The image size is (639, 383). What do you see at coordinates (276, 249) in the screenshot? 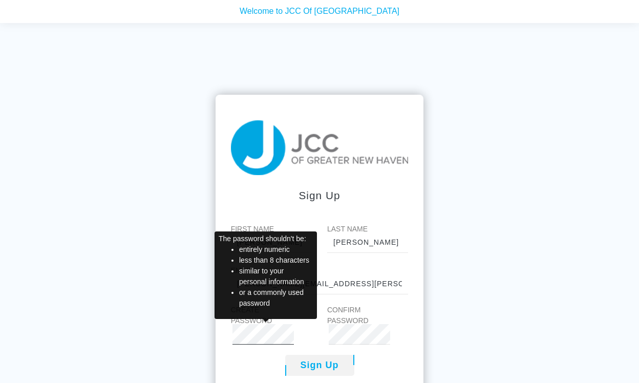
I see `li: entirely numeric` at bounding box center [276, 249].